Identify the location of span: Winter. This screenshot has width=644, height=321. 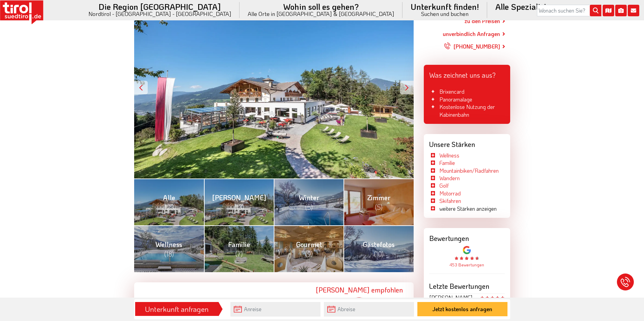
(309, 202).